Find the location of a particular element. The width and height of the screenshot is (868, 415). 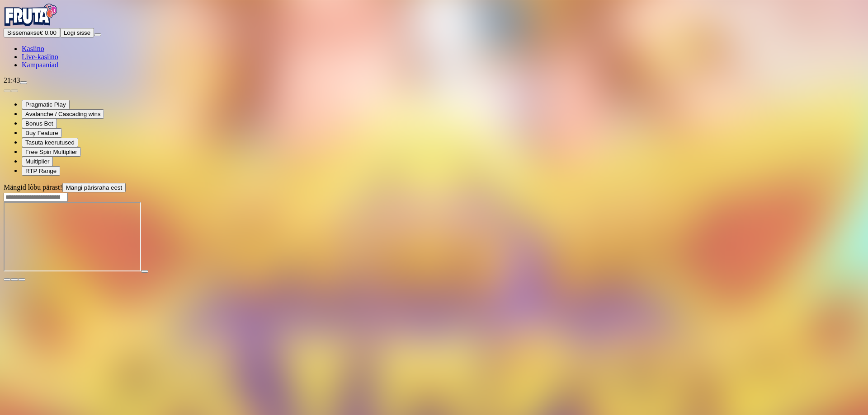

button: prev slide is located at coordinates (7, 91).